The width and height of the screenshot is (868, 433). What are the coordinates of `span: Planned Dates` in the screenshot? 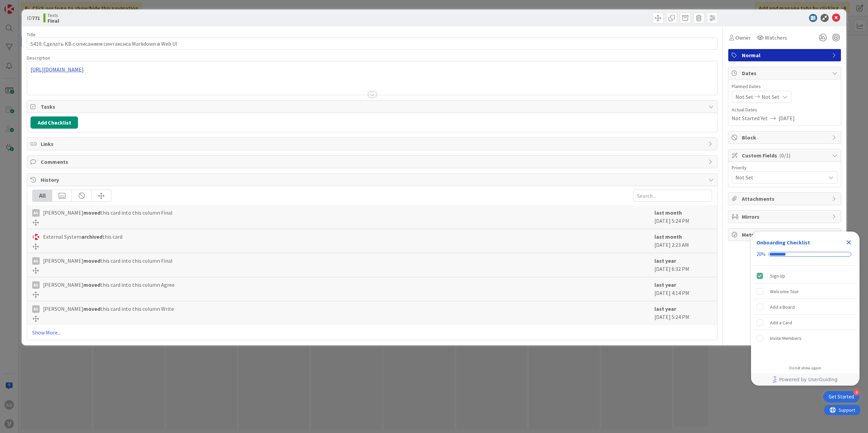 It's located at (784, 87).